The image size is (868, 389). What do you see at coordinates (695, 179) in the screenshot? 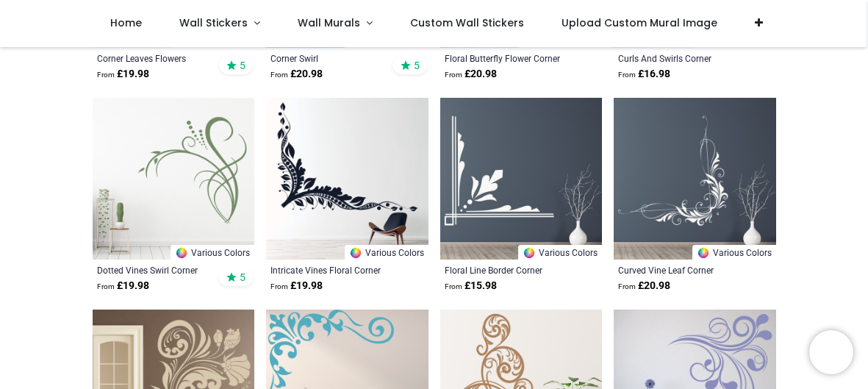
I see `img: Curved Vine Leaf Corner Wall Sticker` at bounding box center [695, 179].